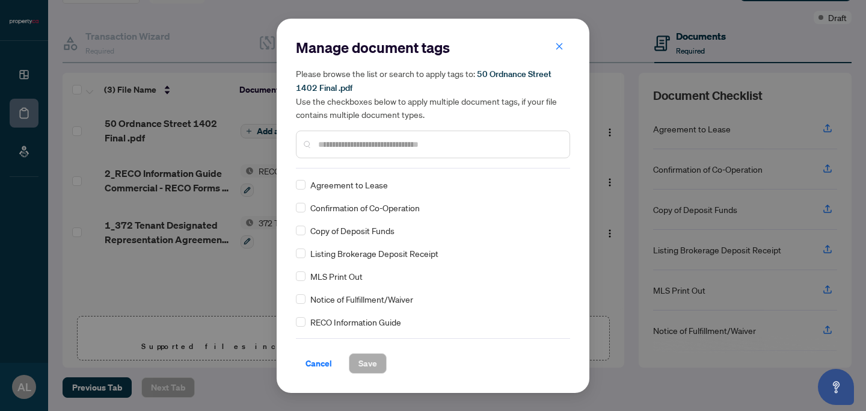  What do you see at coordinates (836, 387) in the screenshot?
I see `button: Open asap` at bounding box center [836, 387].